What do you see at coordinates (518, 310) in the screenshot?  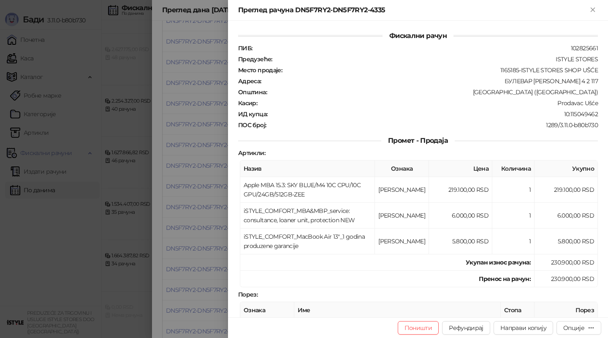 I see `th: Стопа` at bounding box center [518, 310].